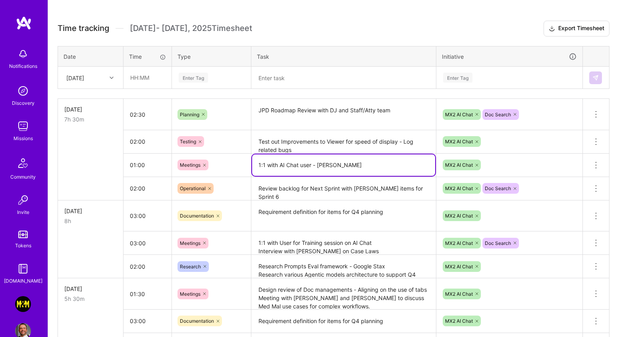  Describe the element at coordinates (23, 246) in the screenshot. I see `div: Tokens` at that location.